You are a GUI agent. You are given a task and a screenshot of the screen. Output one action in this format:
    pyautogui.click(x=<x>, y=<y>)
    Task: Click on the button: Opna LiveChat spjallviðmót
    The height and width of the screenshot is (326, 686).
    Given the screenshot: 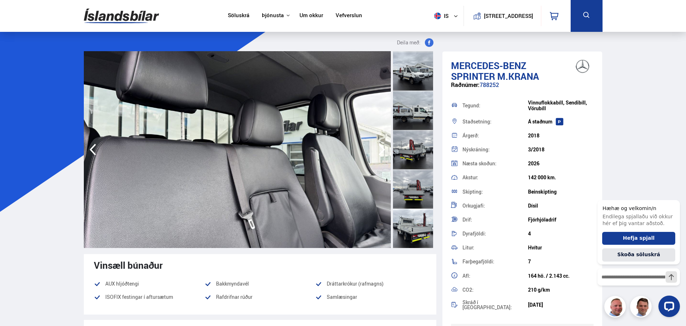 What is the action you would take?
    pyautogui.click(x=77, y=120)
    